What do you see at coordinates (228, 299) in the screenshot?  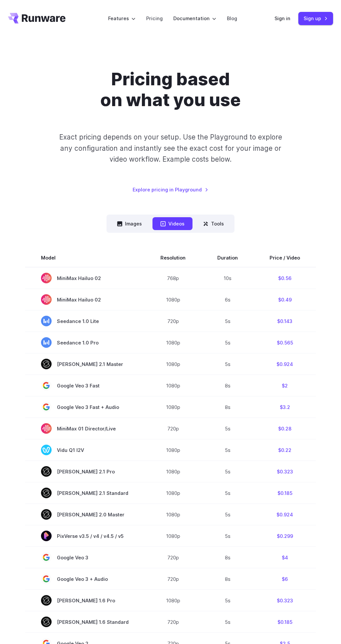 I see `td: 6s` at bounding box center [228, 299].